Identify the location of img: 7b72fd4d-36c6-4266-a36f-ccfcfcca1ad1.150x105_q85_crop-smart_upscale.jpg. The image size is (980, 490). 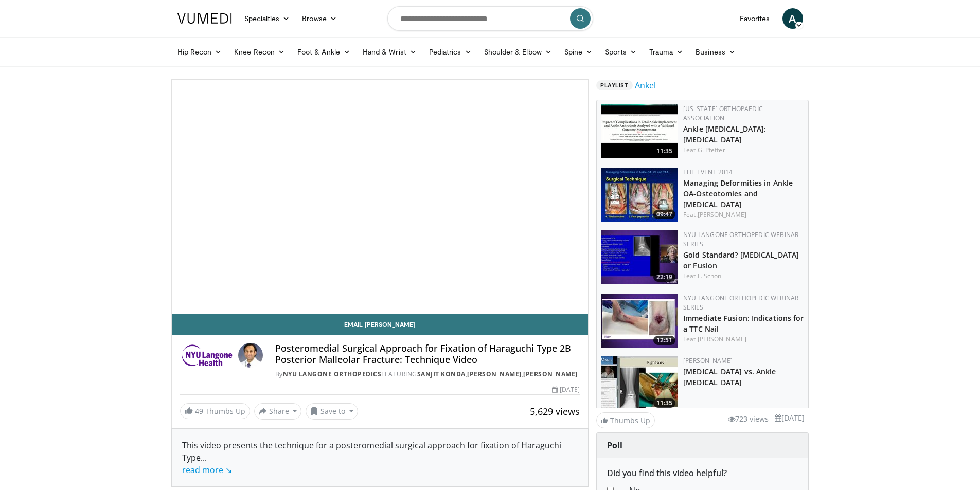
(639, 131).